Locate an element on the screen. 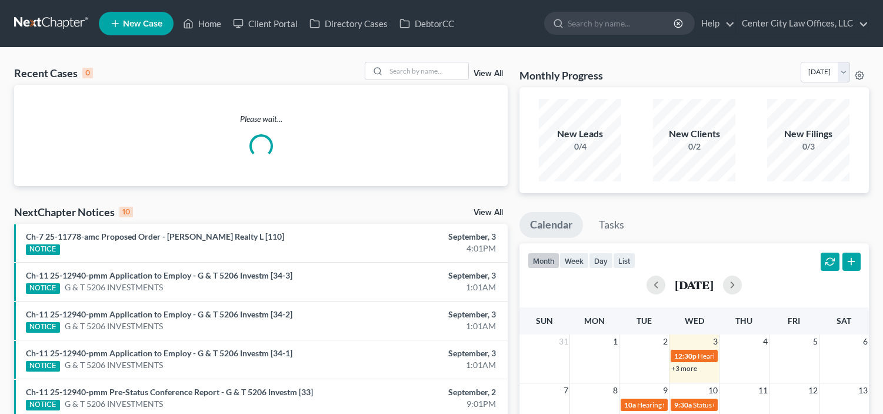  h3: Monthly Progress is located at coordinates (561, 75).